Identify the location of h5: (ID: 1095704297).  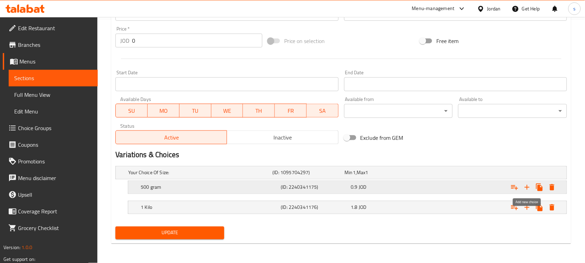
(307, 172).